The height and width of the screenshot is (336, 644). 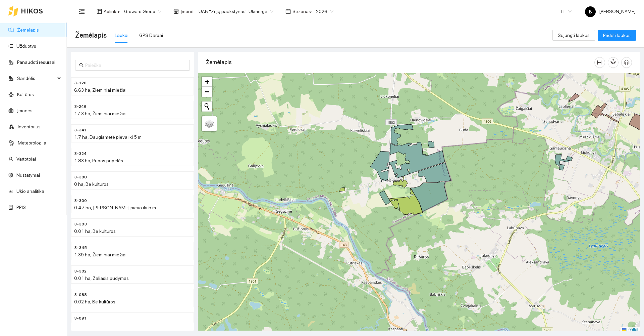 What do you see at coordinates (80, 318) in the screenshot?
I see `span: 3-091` at bounding box center [80, 318].